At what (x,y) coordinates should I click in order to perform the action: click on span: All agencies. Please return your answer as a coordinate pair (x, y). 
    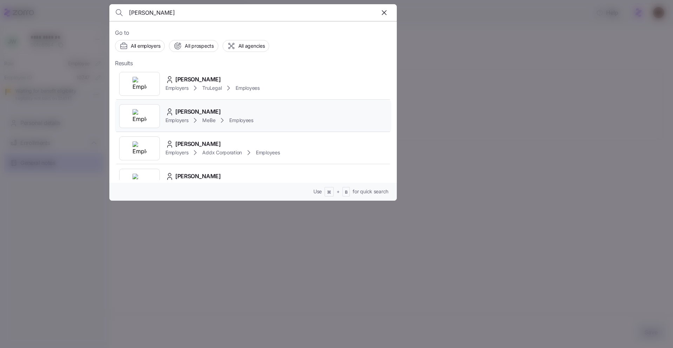
    Looking at the image, I should click on (252, 46).